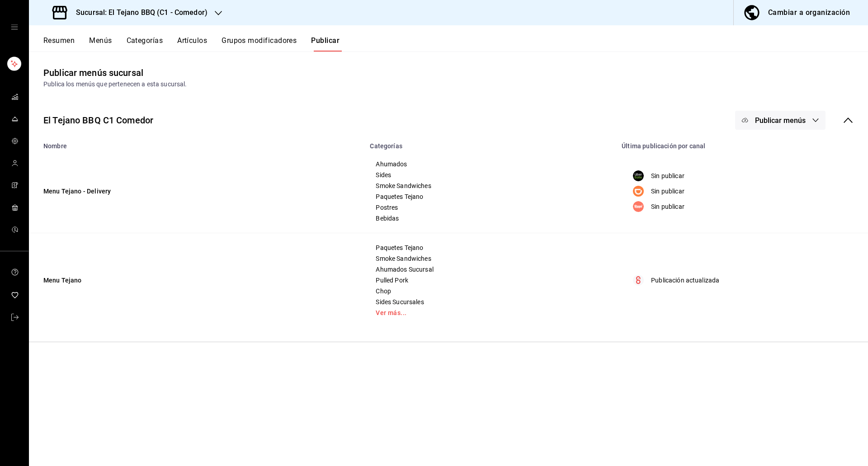  Describe the element at coordinates (490, 302) in the screenshot. I see `span: Sides Sucursales` at that location.